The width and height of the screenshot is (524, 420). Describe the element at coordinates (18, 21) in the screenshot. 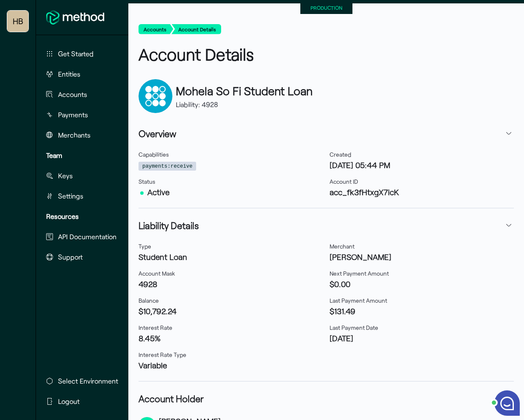

I see `span: HB` at that location.